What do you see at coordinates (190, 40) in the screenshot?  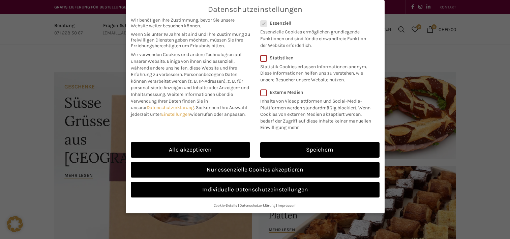 I see `span: Wenn Sie unter 16 Jahre alt sind und Ihre Zustimmung zu freiwilligen Diensten geben möchten, müss...` at bounding box center [190, 40].